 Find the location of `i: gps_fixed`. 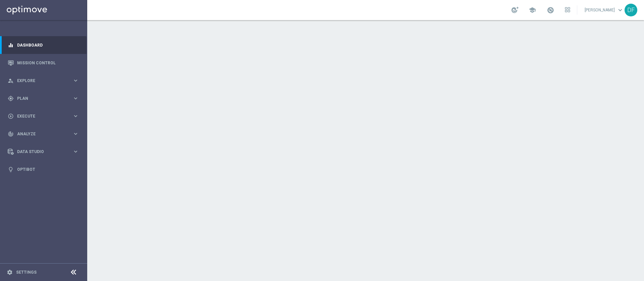

i: gps_fixed is located at coordinates (11, 98).